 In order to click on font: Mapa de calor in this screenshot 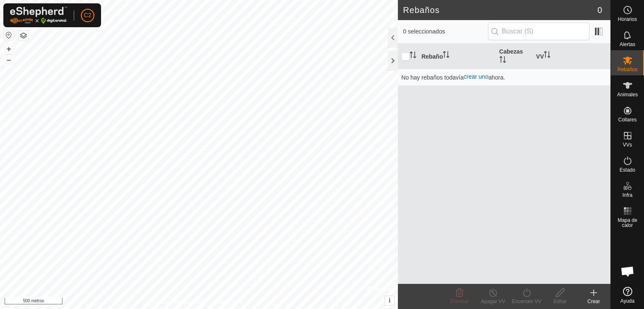, I will do `click(627, 223)`.